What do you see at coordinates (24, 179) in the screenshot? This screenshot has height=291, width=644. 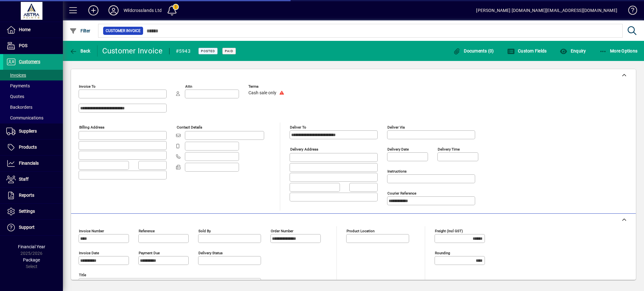 I see `span: Staff` at bounding box center [24, 179].